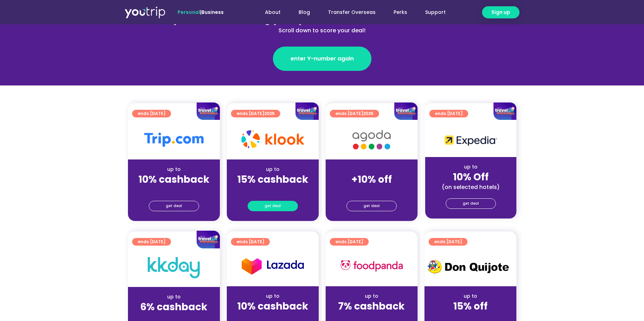 The height and width of the screenshot is (321, 644). I want to click on span: Sign up, so click(501, 12).